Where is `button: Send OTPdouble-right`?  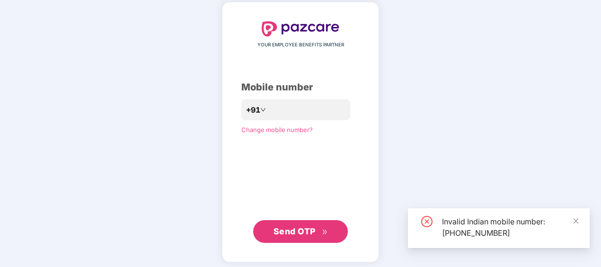 button: Send OTPdouble-right is located at coordinates (301, 232).